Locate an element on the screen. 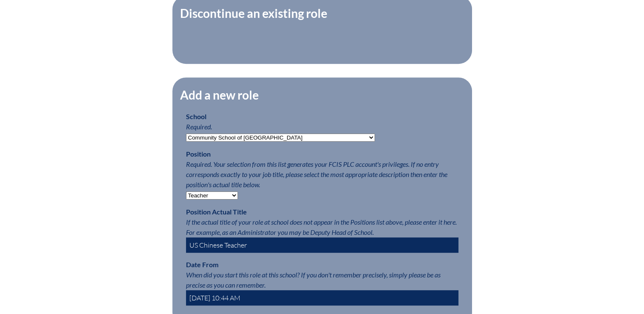 This screenshot has height=314, width=644. span: If the actual title of your role at school does not appear in the Positions list above, please en... is located at coordinates (321, 227).